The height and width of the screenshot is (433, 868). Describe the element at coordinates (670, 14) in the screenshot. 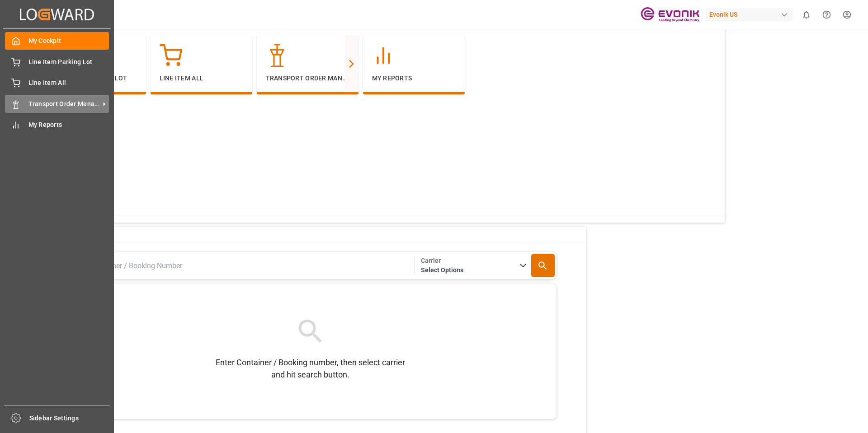

I see `img: Evonik-brand-mark-Deep-Purple-RGB.jpeg_1700498283.jpeg` at that location.